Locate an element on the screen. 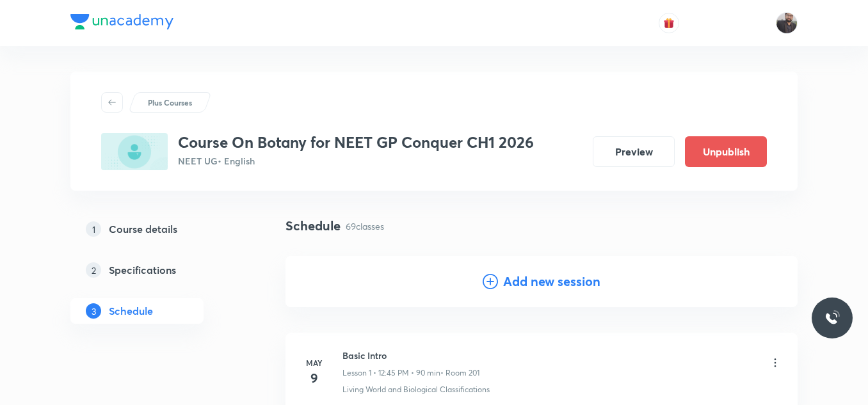 Image resolution: width=868 pixels, height=405 pixels. p: NEET UG • English is located at coordinates (356, 160).